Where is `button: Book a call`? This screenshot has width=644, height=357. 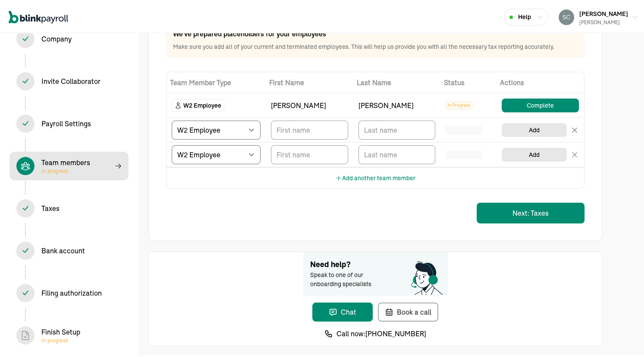
button: Book a call is located at coordinates (408, 310).